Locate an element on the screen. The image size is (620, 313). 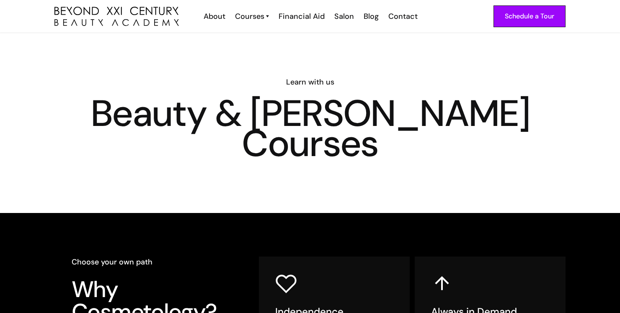
div: Salon is located at coordinates (344, 16).